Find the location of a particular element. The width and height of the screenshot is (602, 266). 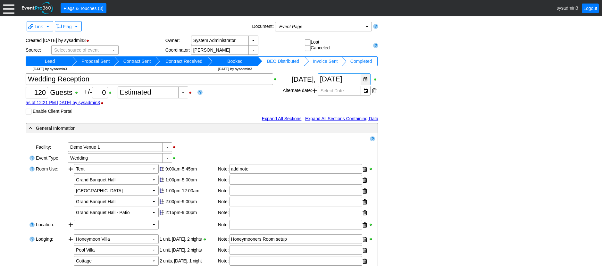

div: Coordinator: is located at coordinates (178, 50).